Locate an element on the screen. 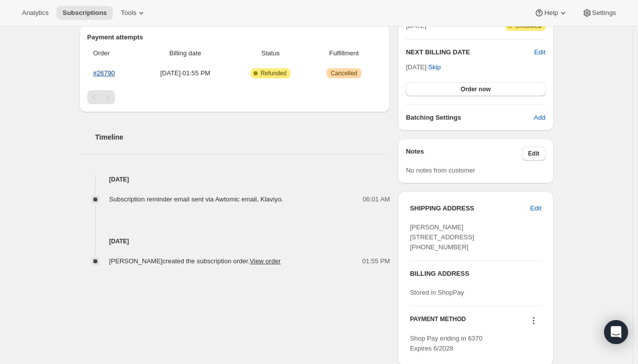 This screenshot has width=638, height=364. h3: Notes is located at coordinates (463, 153).